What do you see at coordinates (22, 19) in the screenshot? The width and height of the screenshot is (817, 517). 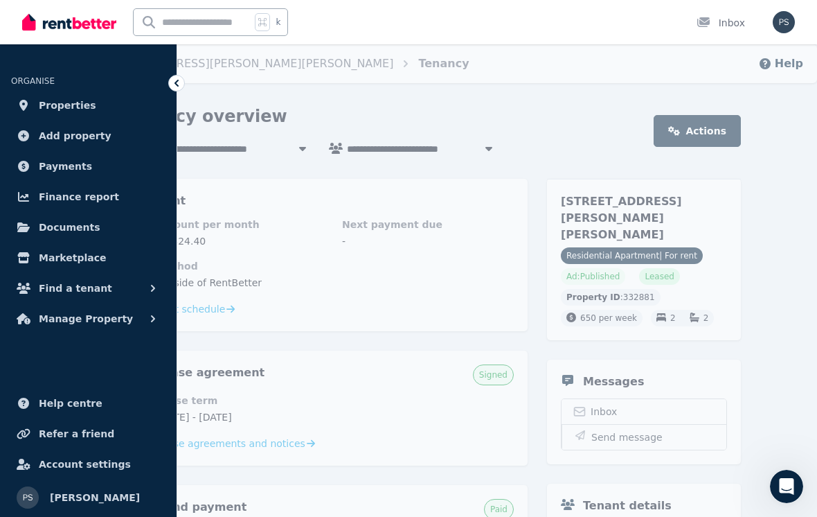 I see `button: go back` at bounding box center [22, 19].